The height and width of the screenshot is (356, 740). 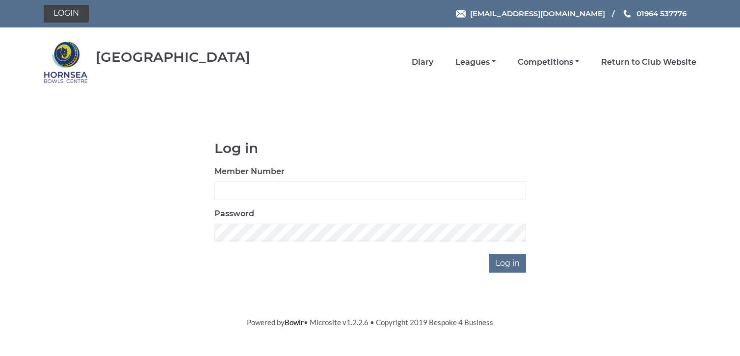 I want to click on h1: Log in, so click(x=370, y=148).